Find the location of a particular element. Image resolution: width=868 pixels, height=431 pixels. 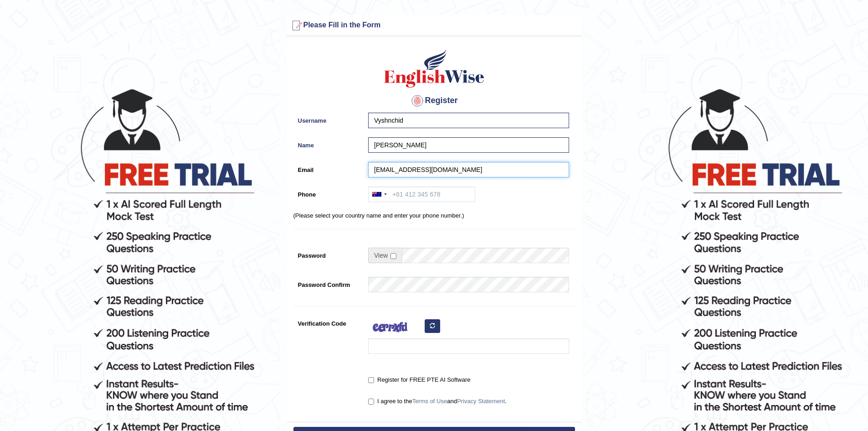

label: Register for FREE PTE AI Software is located at coordinates (419, 380).